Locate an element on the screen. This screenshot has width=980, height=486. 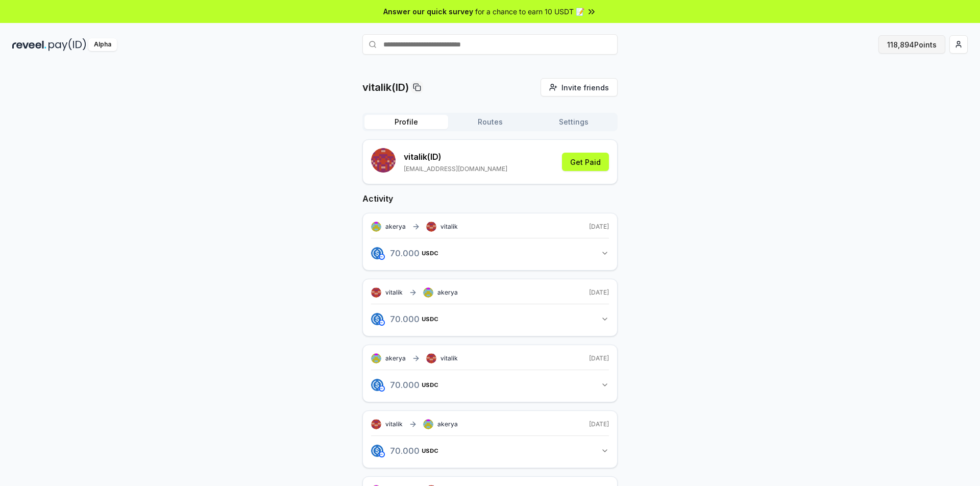
p: vitalik (ID) is located at coordinates (455, 157).